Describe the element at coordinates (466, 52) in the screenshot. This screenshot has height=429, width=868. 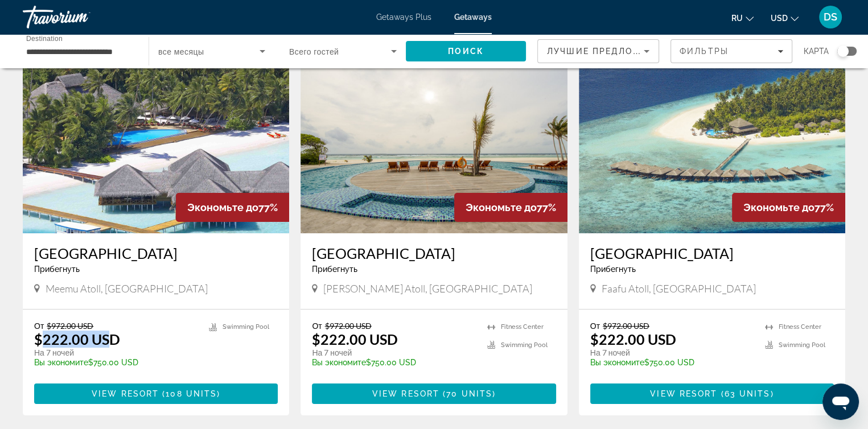
I see `button: Search` at that location.